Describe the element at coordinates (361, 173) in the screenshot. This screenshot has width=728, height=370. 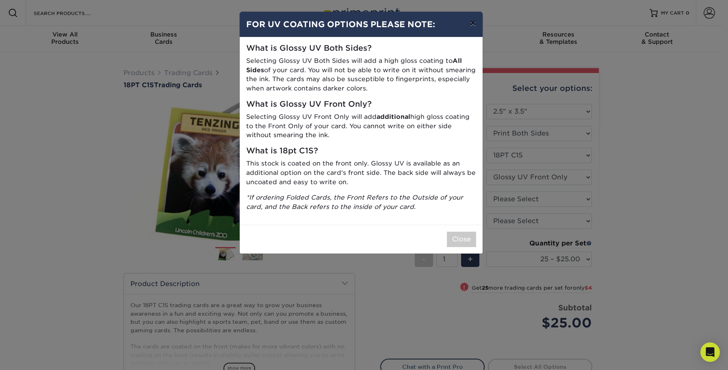
I see `p: This stock is coated on the front only. Glossy UV is available as an additional option on the car...` at that location.